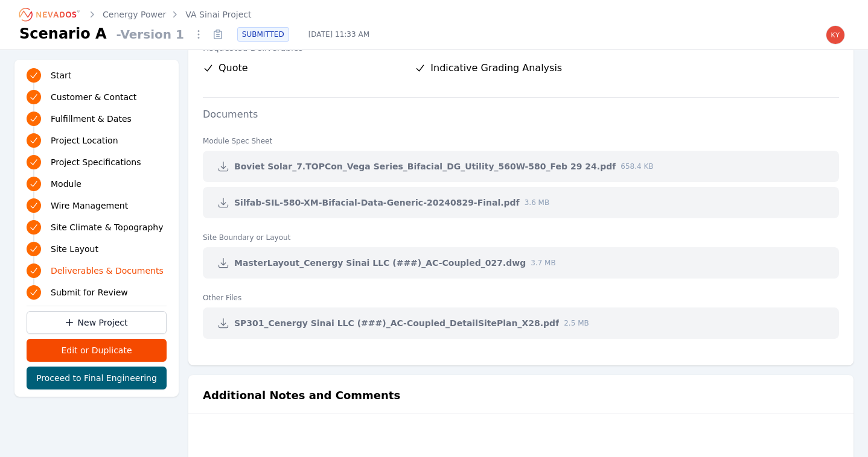  I want to click on span: Start, so click(61, 75).